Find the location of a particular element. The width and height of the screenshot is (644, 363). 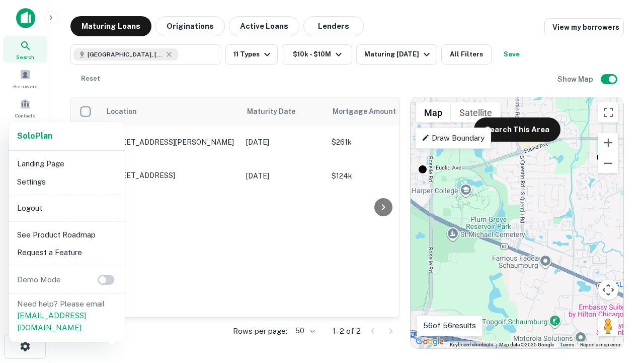

p: Demo Mode is located at coordinates (39, 280).